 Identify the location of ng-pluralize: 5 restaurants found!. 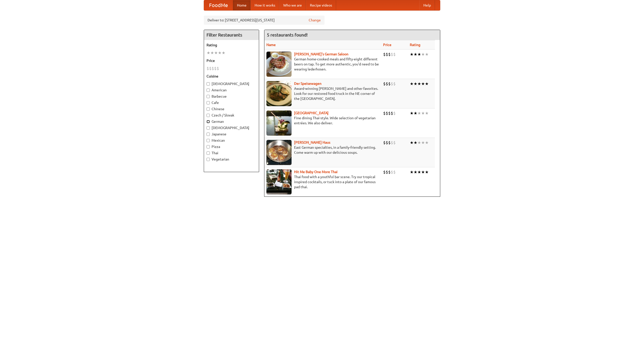
(287, 35).